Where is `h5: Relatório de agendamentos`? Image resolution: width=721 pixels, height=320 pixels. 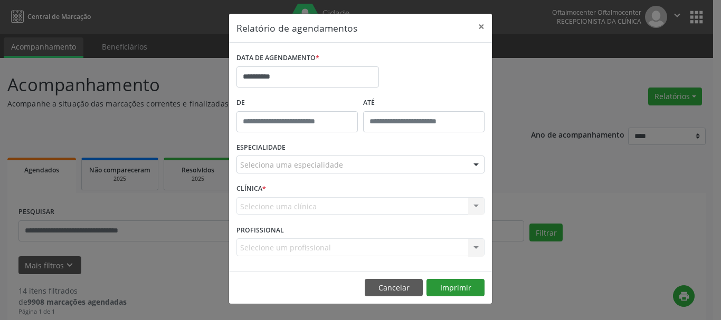 h5: Relatório de agendamentos is located at coordinates (296, 28).